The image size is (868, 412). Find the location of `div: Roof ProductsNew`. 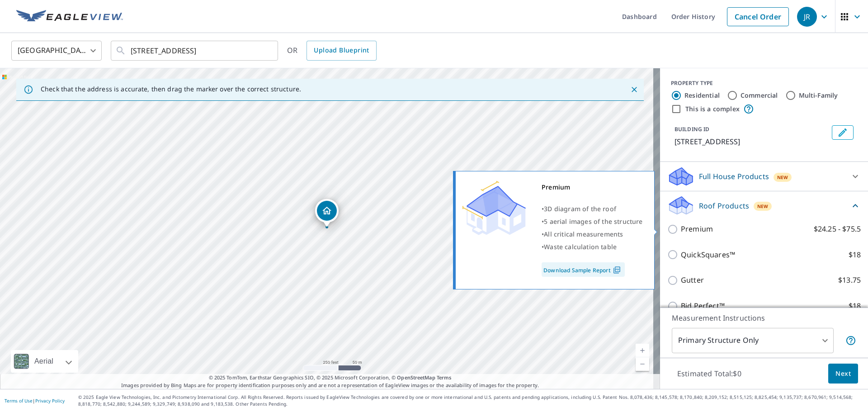

div: Roof ProductsNew is located at coordinates (764, 205).